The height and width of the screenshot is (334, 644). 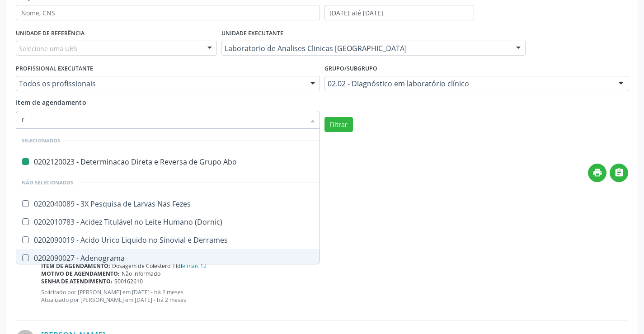 What do you see at coordinates (51, 102) in the screenshot?
I see `span: Item de agendamento` at bounding box center [51, 102].